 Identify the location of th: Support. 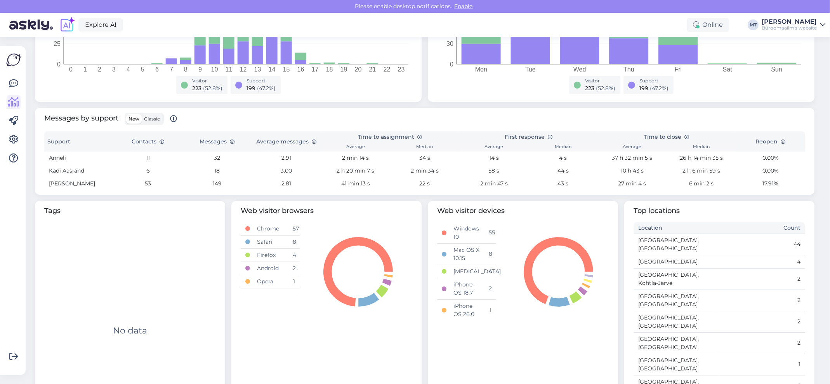
(79, 141).